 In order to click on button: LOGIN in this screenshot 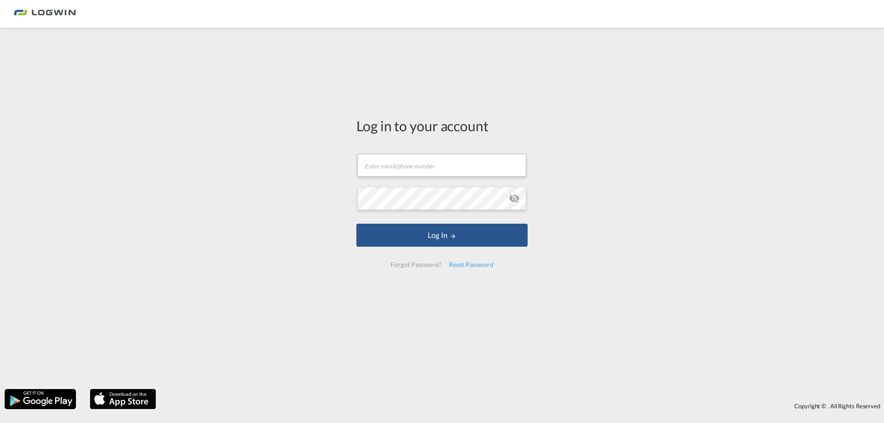, I will do `click(442, 235)`.